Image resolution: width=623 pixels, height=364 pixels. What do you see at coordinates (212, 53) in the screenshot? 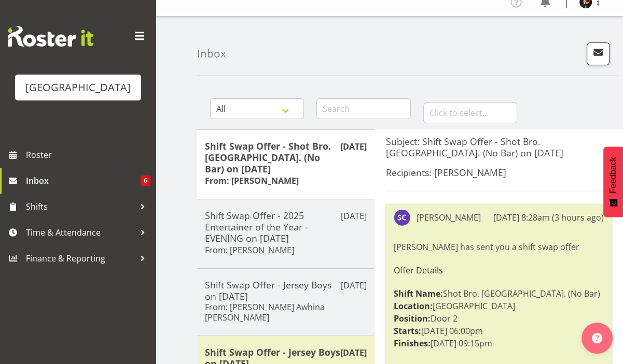
I see `h4: Inbox` at bounding box center [212, 53].